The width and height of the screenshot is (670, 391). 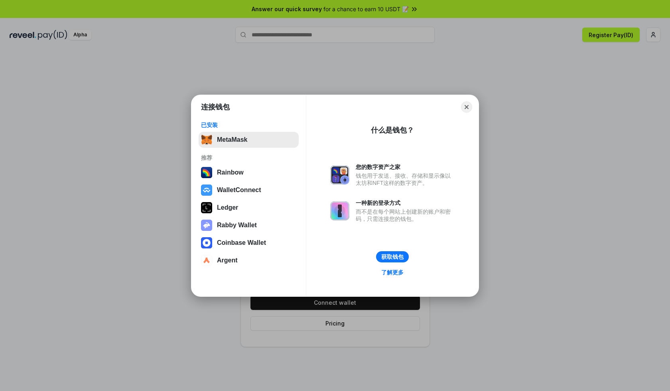 I want to click on button: Close, so click(x=467, y=107).